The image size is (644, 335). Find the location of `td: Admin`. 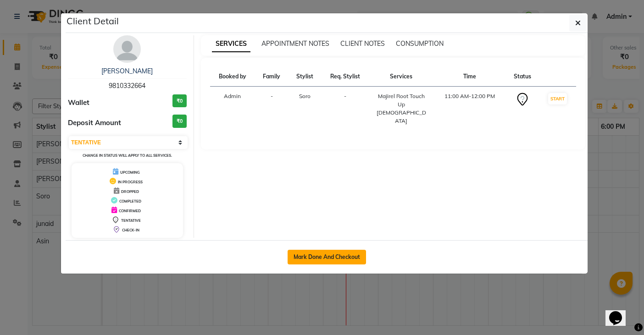

td: Admin is located at coordinates (233, 109).